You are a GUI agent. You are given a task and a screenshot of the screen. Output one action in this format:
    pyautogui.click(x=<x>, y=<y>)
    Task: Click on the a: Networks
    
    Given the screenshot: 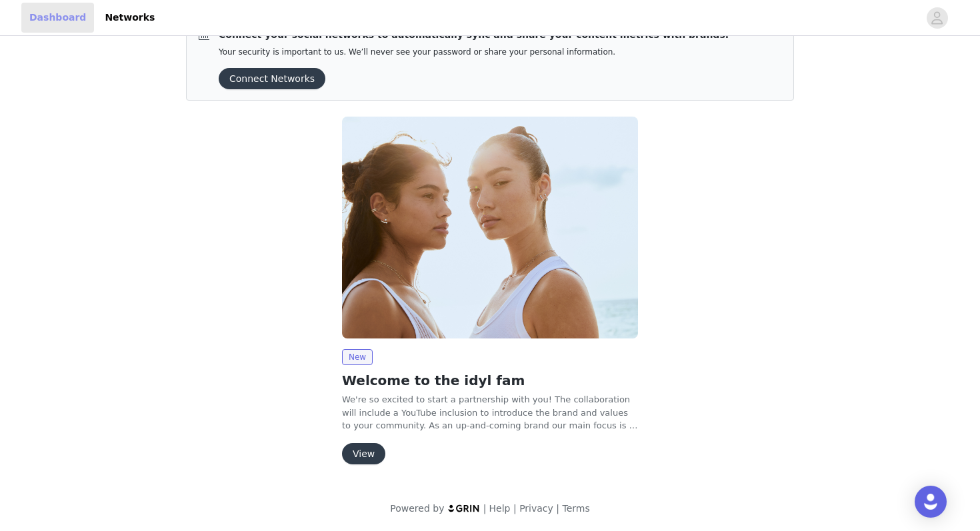 What is the action you would take?
    pyautogui.click(x=129, y=17)
    